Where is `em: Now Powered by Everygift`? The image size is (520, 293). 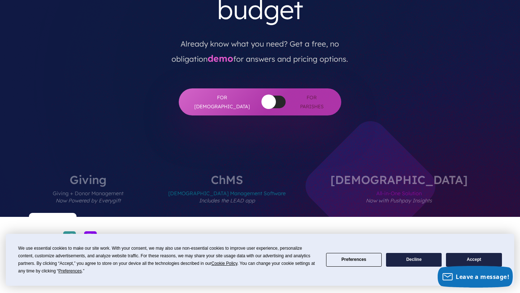
em: Now Powered by Everygift is located at coordinates (88, 201).